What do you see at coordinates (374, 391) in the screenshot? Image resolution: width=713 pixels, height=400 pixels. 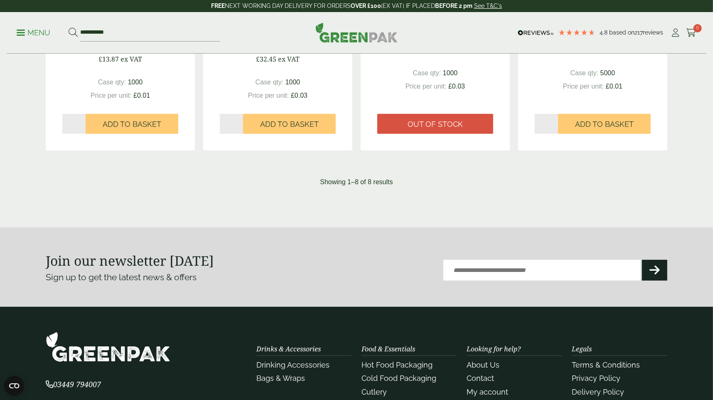 I see `a: Cutlery` at bounding box center [374, 391].